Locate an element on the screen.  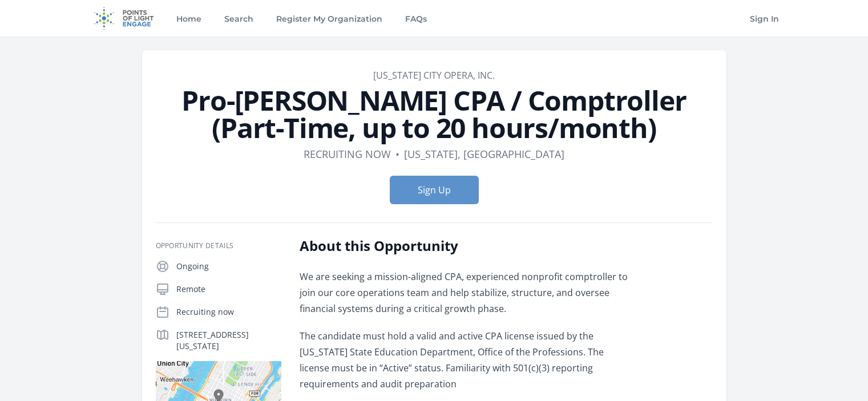
p: We are seeking a mission-aligned CPA, experienced nonprofit comptroller to join our core operatio... is located at coordinates (466, 293).